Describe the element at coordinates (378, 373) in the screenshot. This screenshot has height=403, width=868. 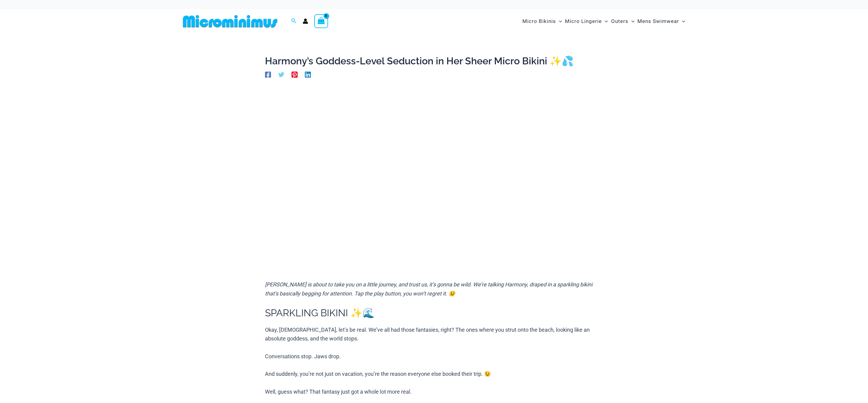
I see `span: And suddenly, you’re not just on vacation, you’re the reason everyone else booked their trip. 😉` at that location.